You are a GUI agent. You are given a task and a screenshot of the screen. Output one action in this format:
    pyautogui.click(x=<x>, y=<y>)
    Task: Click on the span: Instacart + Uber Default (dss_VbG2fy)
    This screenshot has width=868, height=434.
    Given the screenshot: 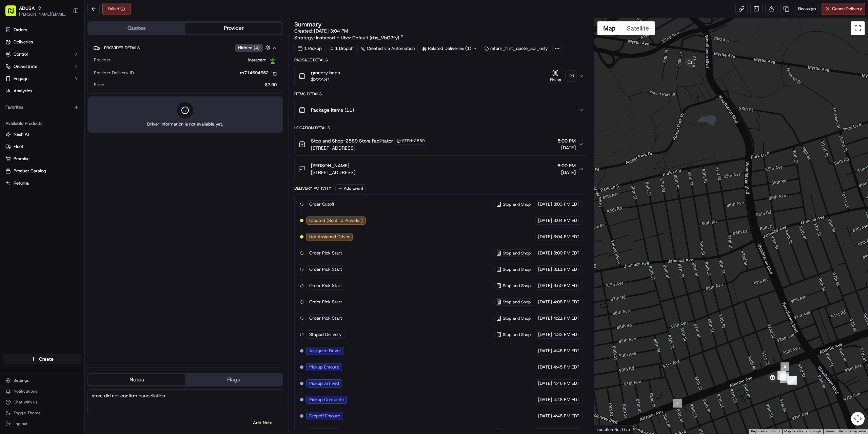 What is the action you would take?
    pyautogui.click(x=357, y=37)
    